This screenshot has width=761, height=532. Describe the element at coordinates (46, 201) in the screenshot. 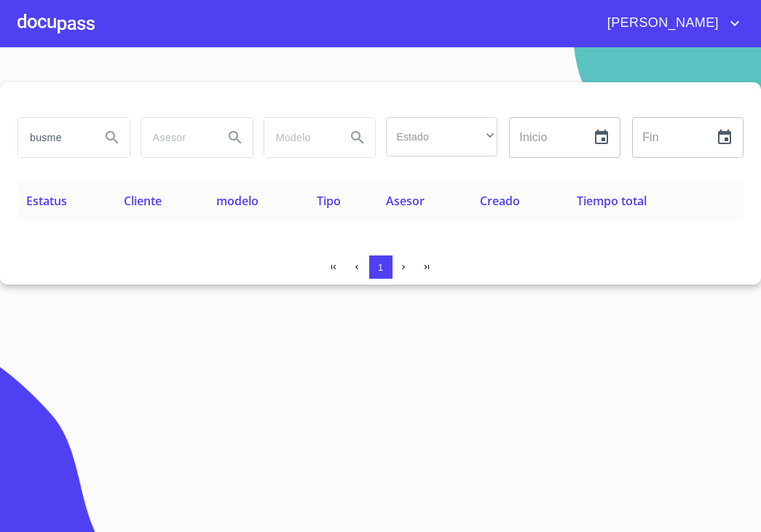

I see `span: Estatus` at that location.